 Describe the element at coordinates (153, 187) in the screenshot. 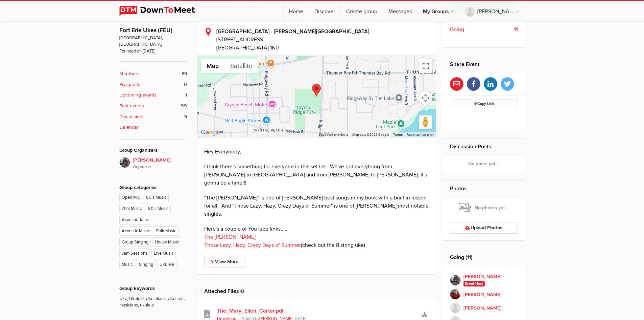

I see `div: Group categories` at that location.